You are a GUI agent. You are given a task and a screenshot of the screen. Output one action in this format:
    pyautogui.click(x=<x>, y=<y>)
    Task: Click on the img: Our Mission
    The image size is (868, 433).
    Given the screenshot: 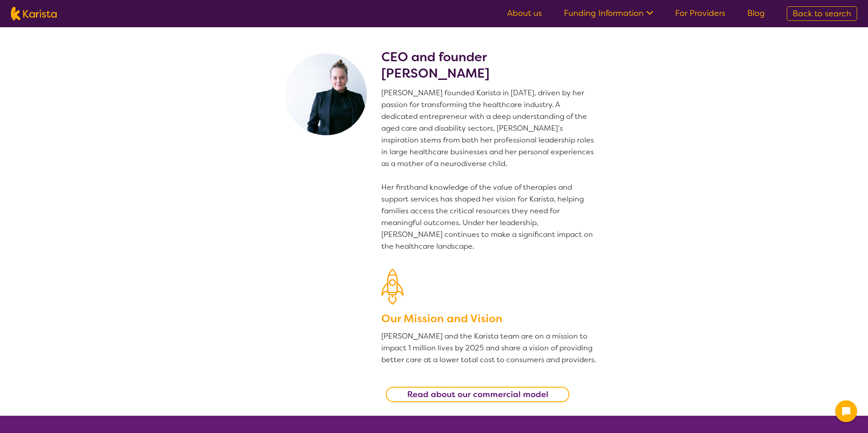 What is the action you would take?
    pyautogui.click(x=392, y=287)
    